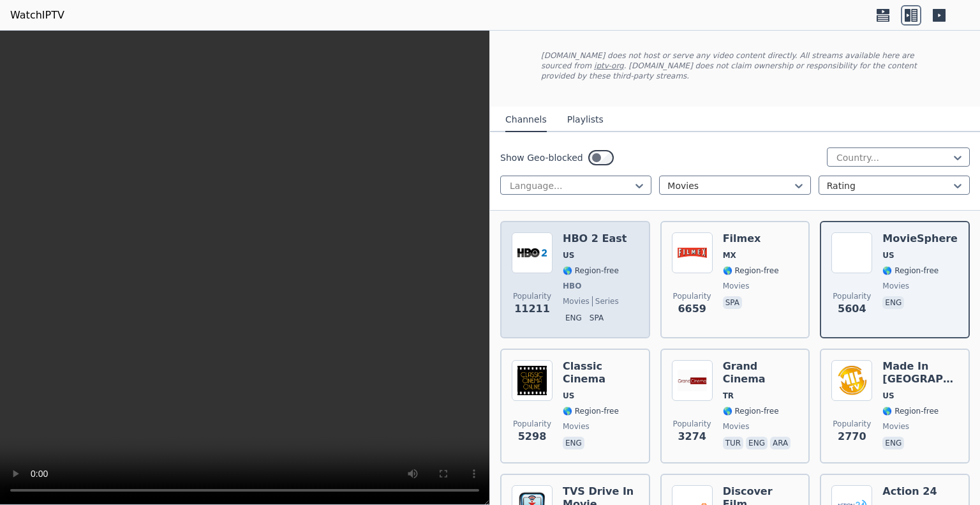 This screenshot has width=980, height=505. Describe the element at coordinates (729, 255) in the screenshot. I see `span: MX` at that location.